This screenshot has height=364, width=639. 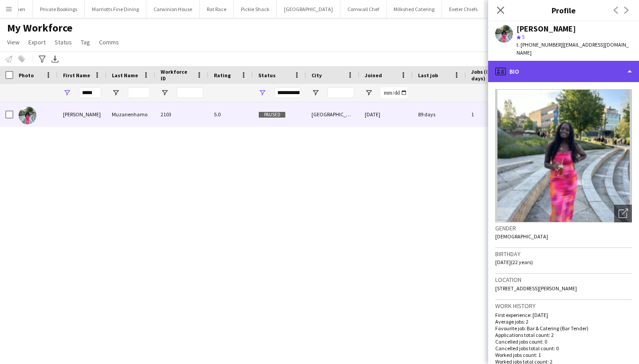 What do you see at coordinates (316, 75) in the screenshot?
I see `span: City` at bounding box center [316, 75].